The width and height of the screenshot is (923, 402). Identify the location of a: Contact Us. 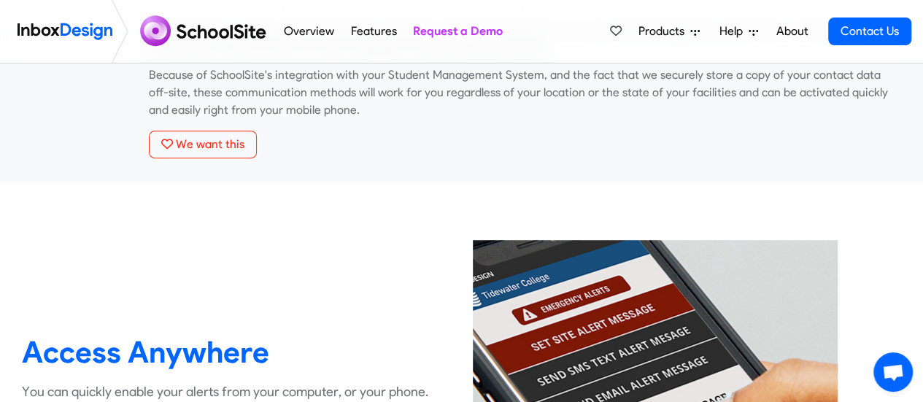
(870, 31).